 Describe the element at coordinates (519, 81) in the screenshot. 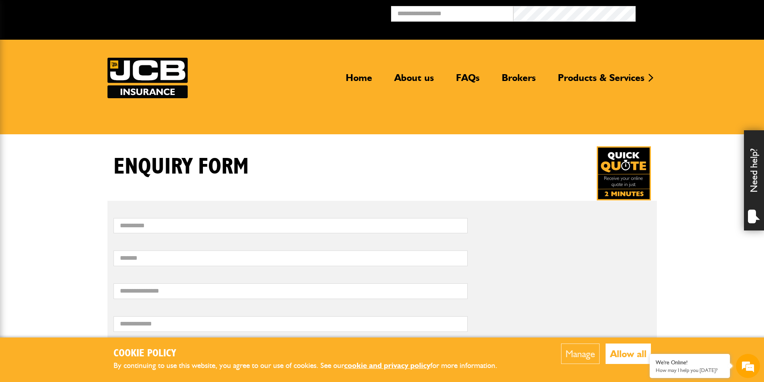

I see `a: Brokers` at that location.